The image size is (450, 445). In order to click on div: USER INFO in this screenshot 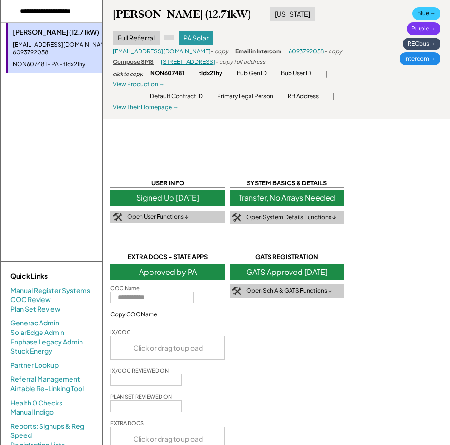, I will do `click(168, 183)`.